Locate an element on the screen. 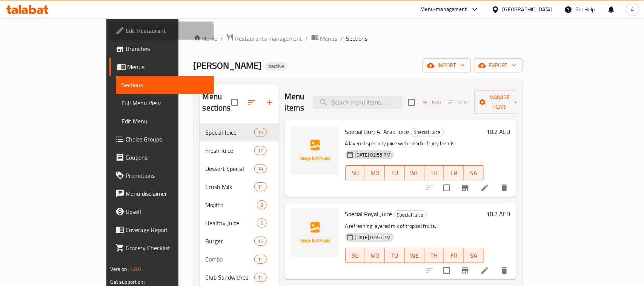  div: Special Juice is located at coordinates (428, 133).